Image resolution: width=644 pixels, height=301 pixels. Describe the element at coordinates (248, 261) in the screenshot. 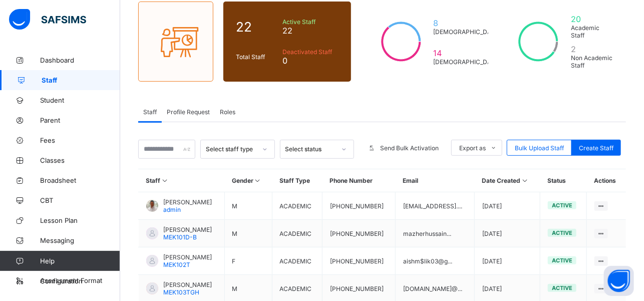

I see `td: F` at that location.